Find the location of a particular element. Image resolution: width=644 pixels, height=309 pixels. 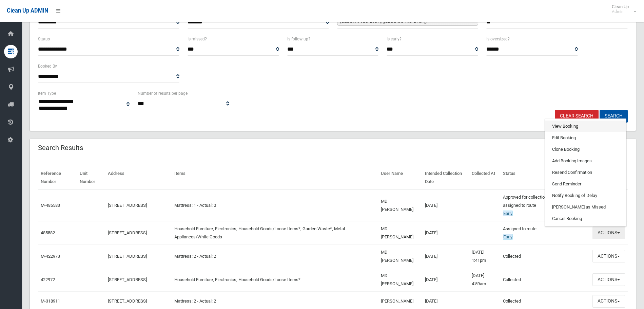

a: Cancel Booking is located at coordinates (585, 219).